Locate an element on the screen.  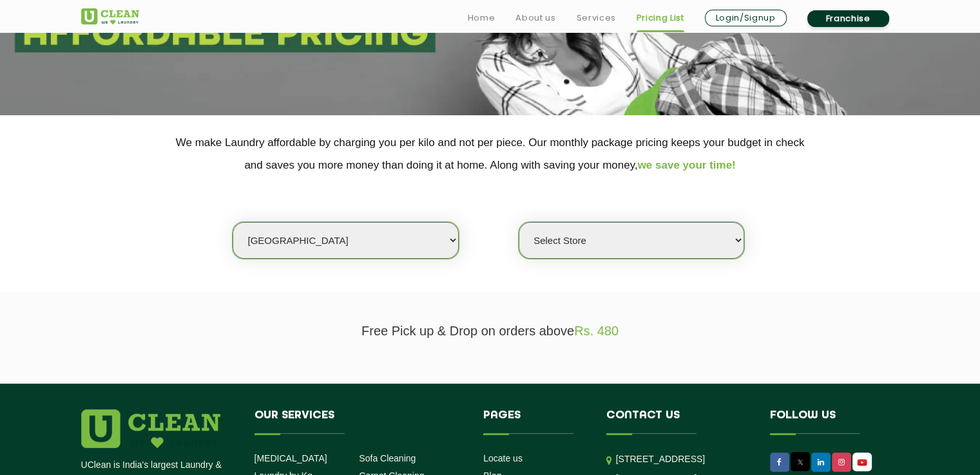
a: Locate us is located at coordinates (503, 459).